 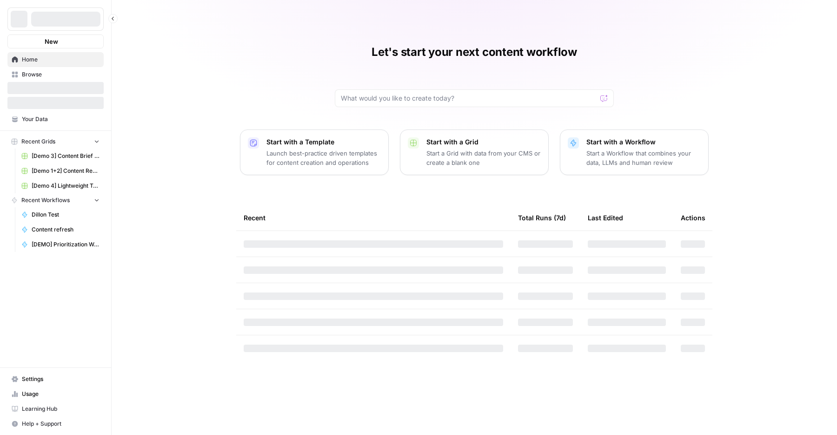 I want to click on span: Dillon Test, so click(x=66, y=214).